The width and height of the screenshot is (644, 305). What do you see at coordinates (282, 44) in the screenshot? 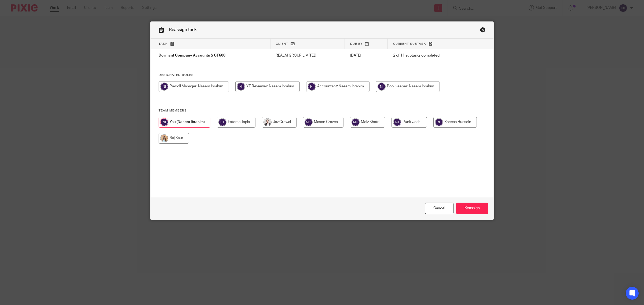
I see `span: Client` at bounding box center [282, 44].